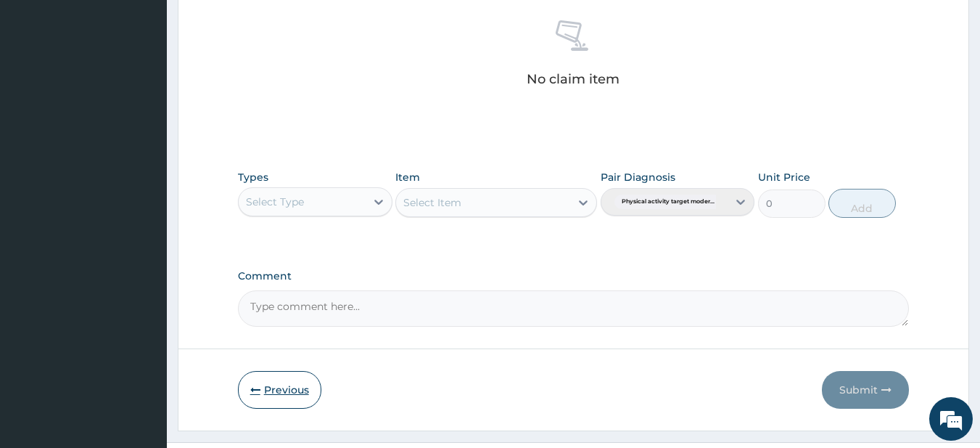 This screenshot has width=980, height=448. Describe the element at coordinates (784, 177) in the screenshot. I see `label: Unit Price` at that location.